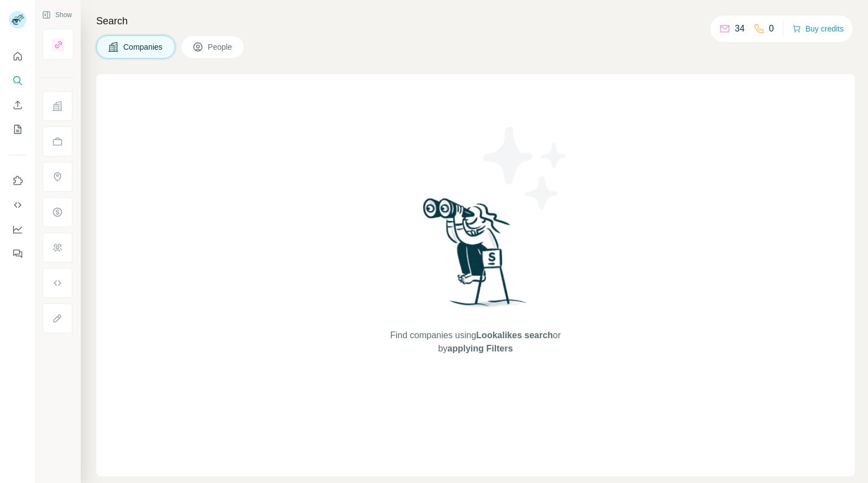 This screenshot has height=483, width=868. What do you see at coordinates (525, 168) in the screenshot?
I see `img: Surfe Illustration - Stars` at bounding box center [525, 168].